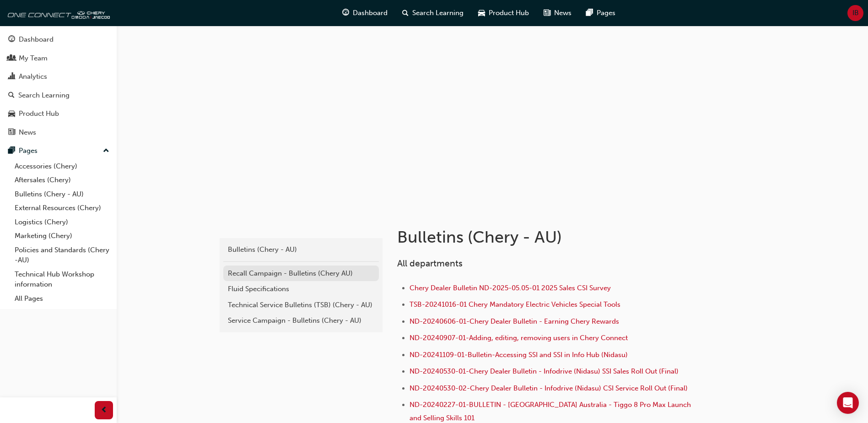 Image resolution: width=868 pixels, height=423 pixels. Describe the element at coordinates (855, 13) in the screenshot. I see `button: IB` at that location.